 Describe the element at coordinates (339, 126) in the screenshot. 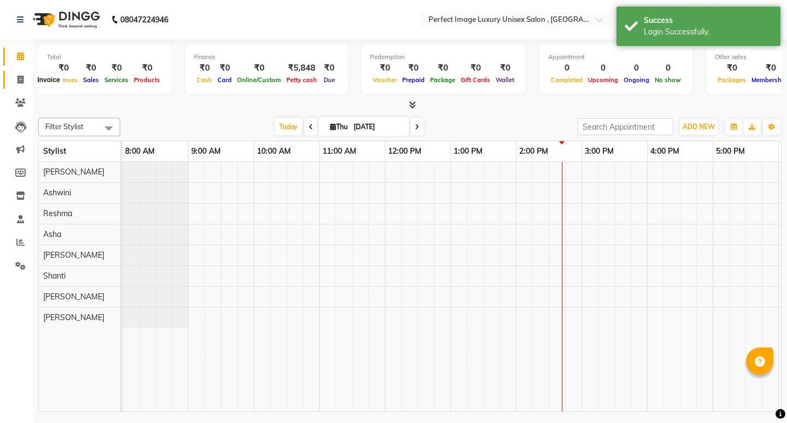

I see `span: Thu` at that location.